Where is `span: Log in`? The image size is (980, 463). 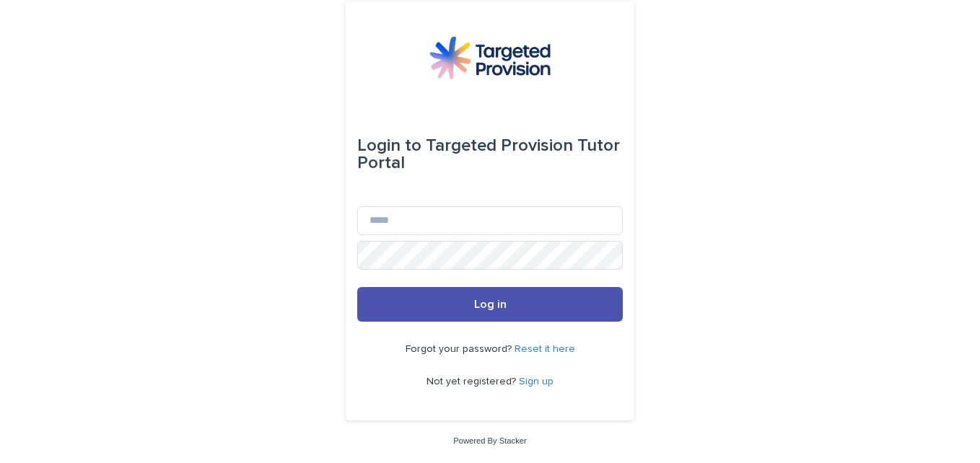
span: Log in is located at coordinates (490, 304).